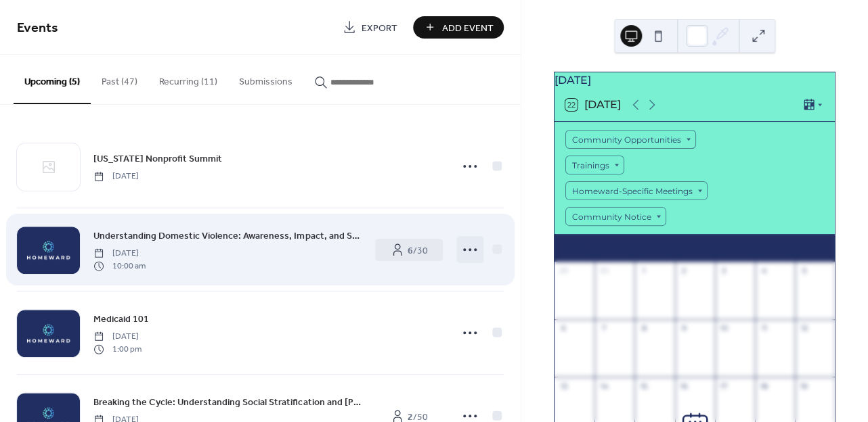  I want to click on b: 6, so click(411, 251).